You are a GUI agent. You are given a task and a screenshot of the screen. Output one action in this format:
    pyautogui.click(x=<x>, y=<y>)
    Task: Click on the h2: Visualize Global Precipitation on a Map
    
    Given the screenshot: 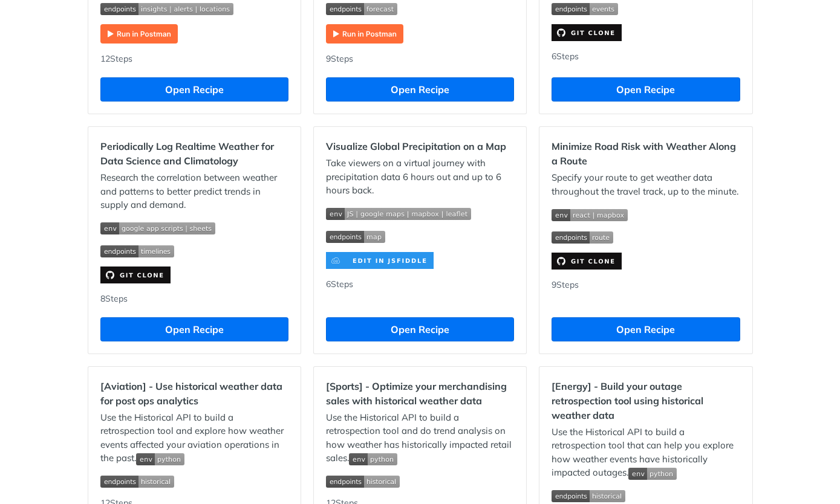 What is the action you would take?
    pyautogui.click(x=420, y=146)
    